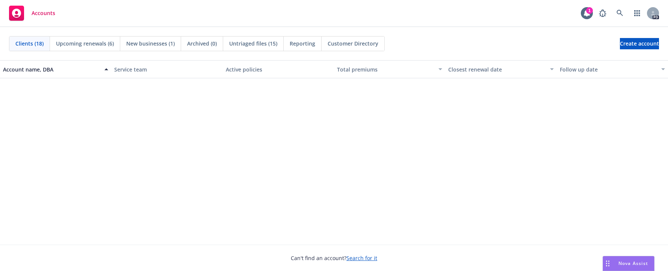 The height and width of the screenshot is (271, 668). I want to click on a: Search for it, so click(362, 257).